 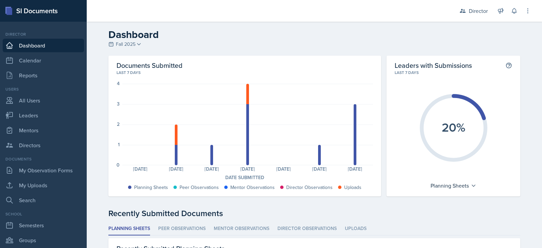 What do you see at coordinates (433, 65) in the screenshot?
I see `h2: Leaders with Submissions` at bounding box center [433, 65].